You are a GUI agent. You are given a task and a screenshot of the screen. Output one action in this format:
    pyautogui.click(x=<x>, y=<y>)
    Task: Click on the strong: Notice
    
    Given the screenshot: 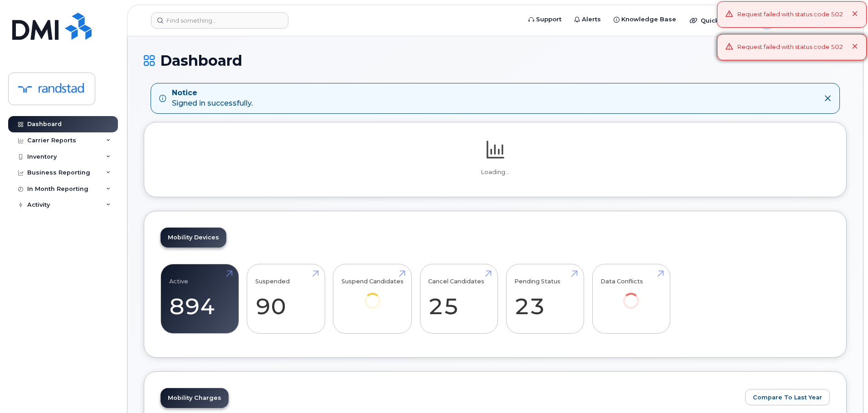 What is the action you would take?
    pyautogui.click(x=212, y=93)
    